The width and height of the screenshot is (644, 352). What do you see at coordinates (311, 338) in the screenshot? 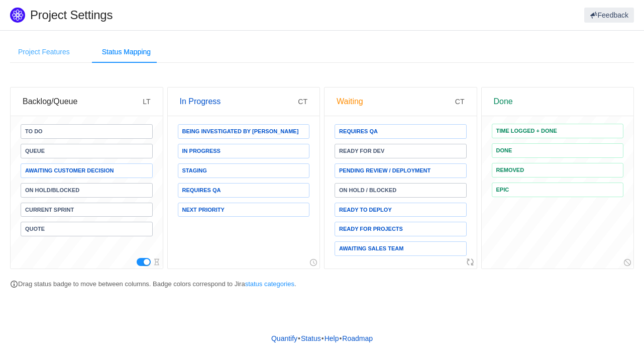
I see `a: Status` at bounding box center [311, 338].